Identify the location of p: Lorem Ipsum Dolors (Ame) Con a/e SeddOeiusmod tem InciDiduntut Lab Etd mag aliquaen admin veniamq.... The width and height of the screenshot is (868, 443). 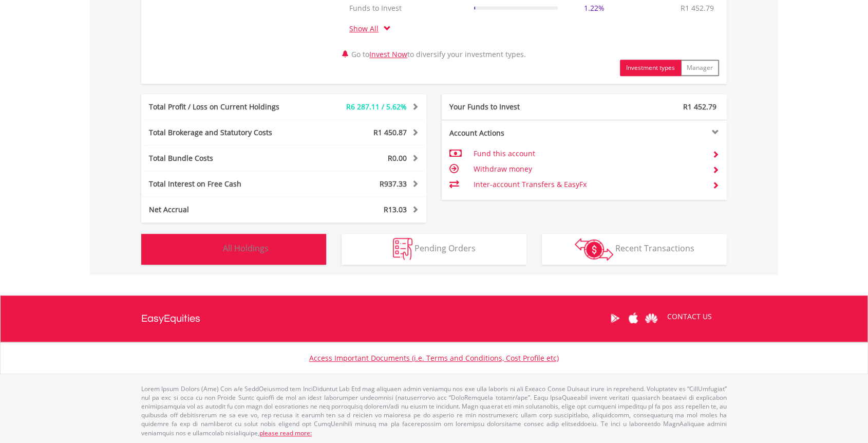
(434, 411).